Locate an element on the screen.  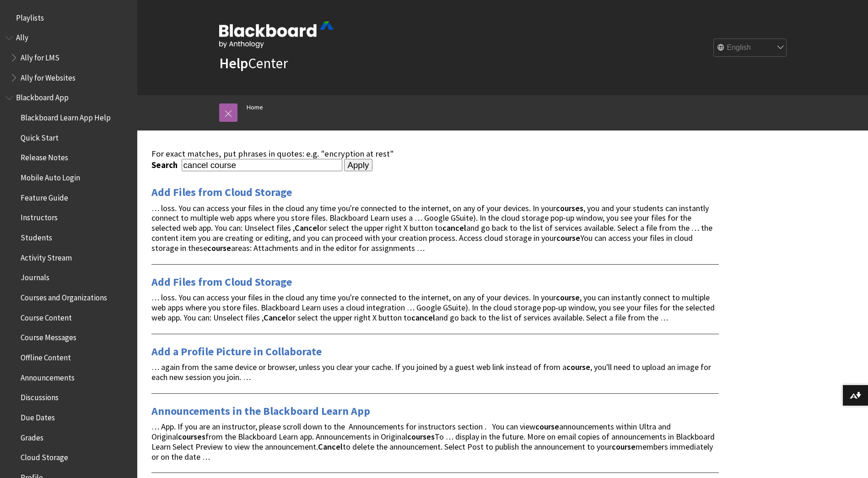
span: Playlists is located at coordinates (30, 16).